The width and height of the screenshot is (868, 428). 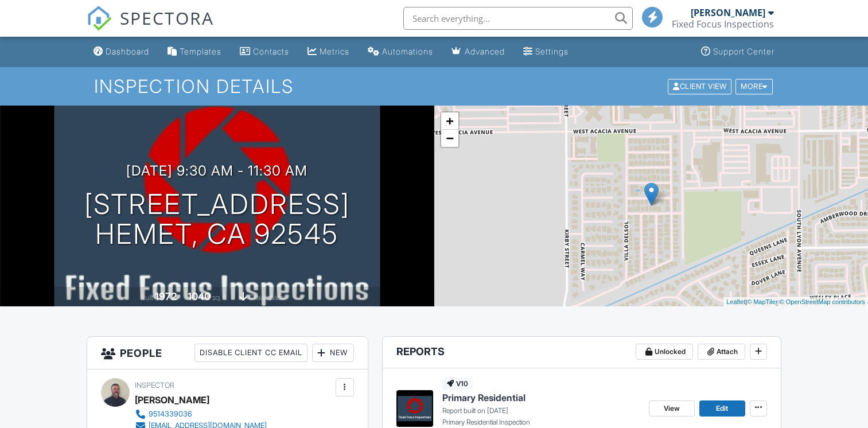 What do you see at coordinates (735, 302) in the screenshot?
I see `a: Leaflet` at bounding box center [735, 302].